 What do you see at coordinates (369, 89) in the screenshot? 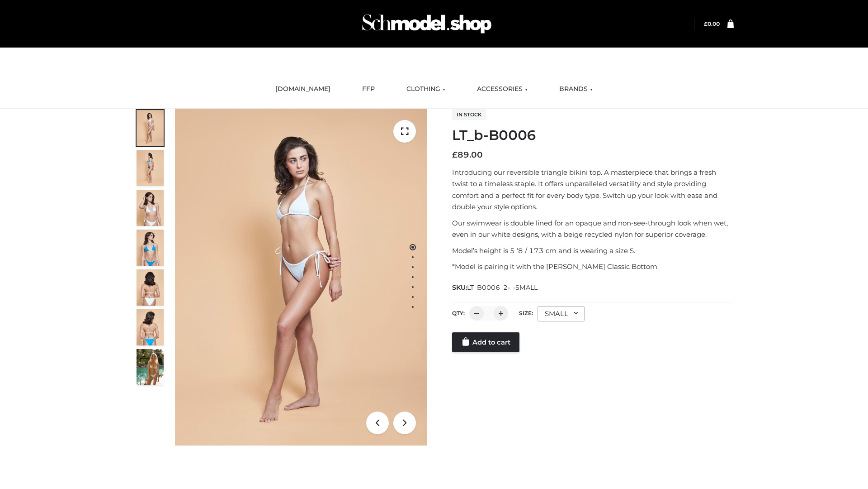
I see `a: FFP` at bounding box center [369, 89].